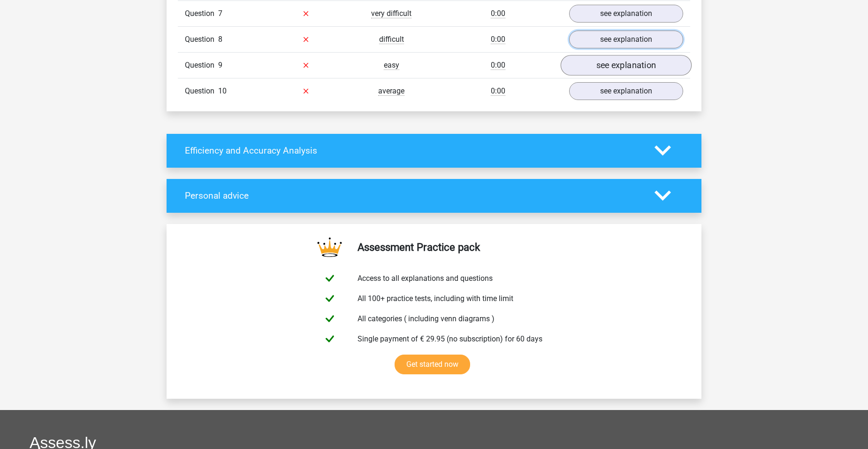 The height and width of the screenshot is (449, 868). What do you see at coordinates (432, 364) in the screenshot?
I see `a: Get started now` at bounding box center [432, 364].